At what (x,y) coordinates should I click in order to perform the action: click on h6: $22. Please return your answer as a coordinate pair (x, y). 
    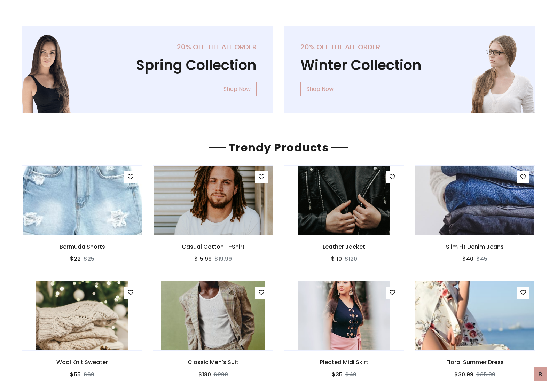
    Looking at the image, I should click on (75, 259).